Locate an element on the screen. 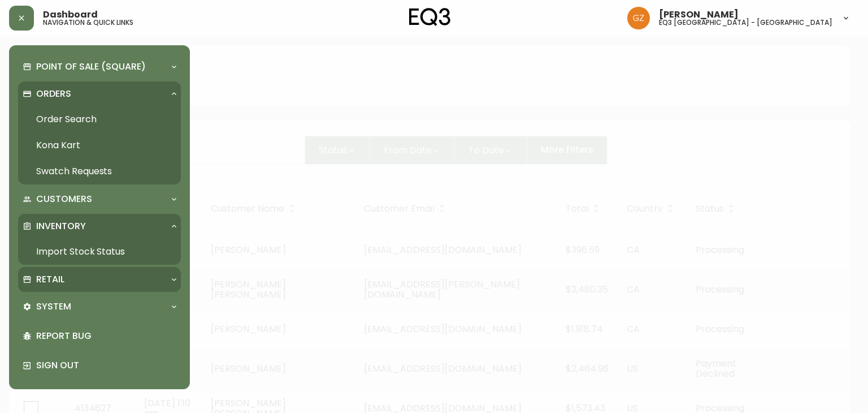 The image size is (868, 413). span: Dashboard is located at coordinates (70, 14).